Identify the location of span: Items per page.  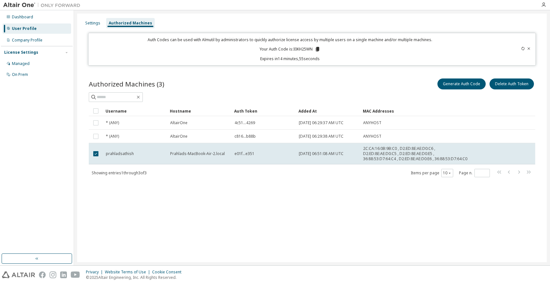
(432, 173).